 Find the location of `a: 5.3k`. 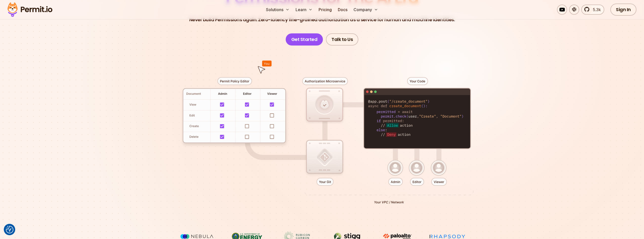

a: 5.3k is located at coordinates (593, 10).